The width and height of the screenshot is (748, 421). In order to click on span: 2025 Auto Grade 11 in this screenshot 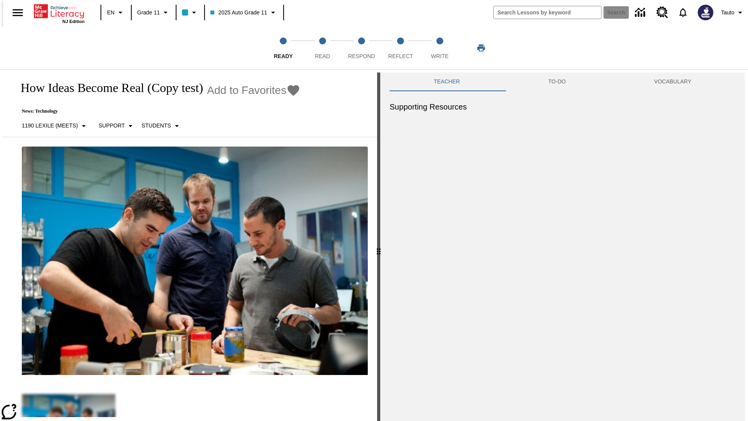, I will do `click(238, 12)`.